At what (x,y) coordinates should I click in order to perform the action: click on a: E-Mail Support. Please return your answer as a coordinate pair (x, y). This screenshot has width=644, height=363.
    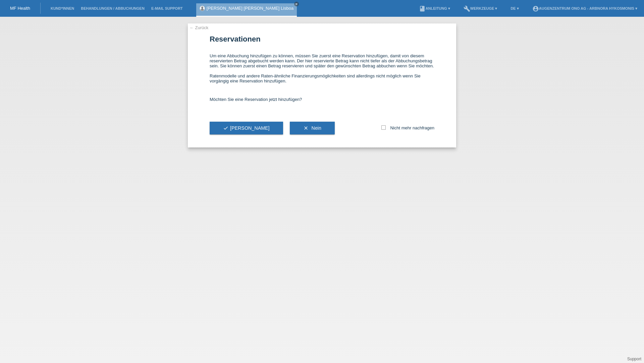
    Looking at the image, I should click on (167, 9).